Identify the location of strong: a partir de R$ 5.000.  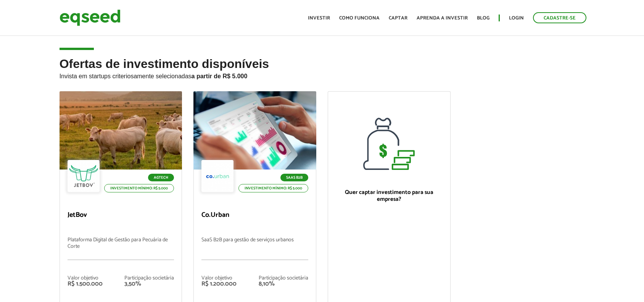
(219, 76).